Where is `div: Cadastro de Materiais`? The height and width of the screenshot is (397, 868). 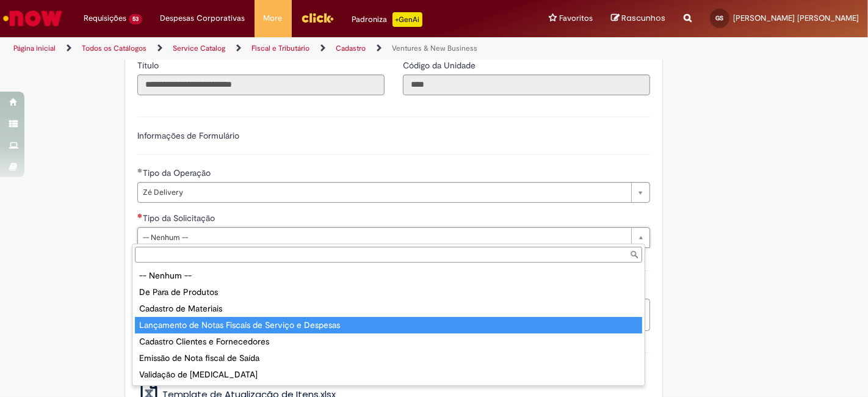
div: Cadastro de Materiais is located at coordinates (388, 309).